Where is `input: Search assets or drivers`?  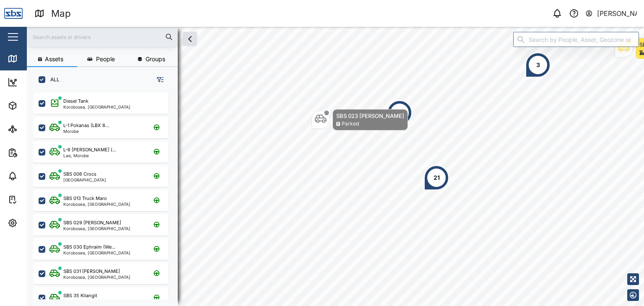
input: Search assets or drivers is located at coordinates (102, 37).